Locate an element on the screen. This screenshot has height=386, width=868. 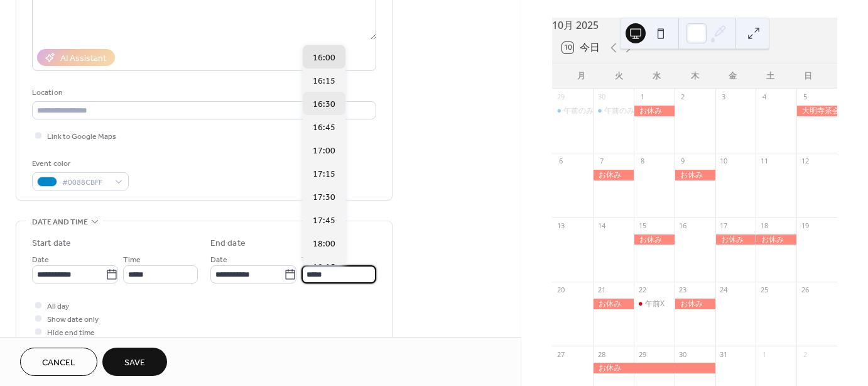
button: Cancel is located at coordinates (58, 361).